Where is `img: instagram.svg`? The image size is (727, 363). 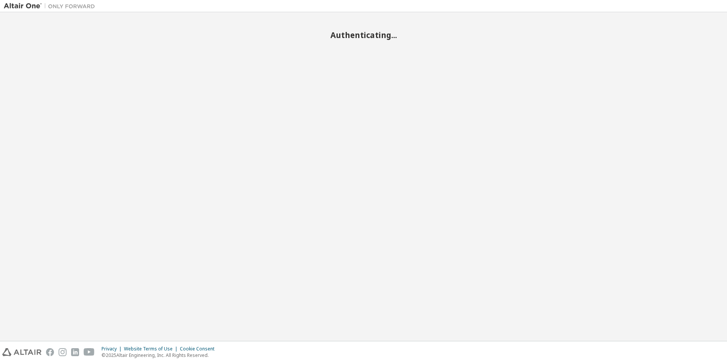
img: instagram.svg is located at coordinates (62, 352).